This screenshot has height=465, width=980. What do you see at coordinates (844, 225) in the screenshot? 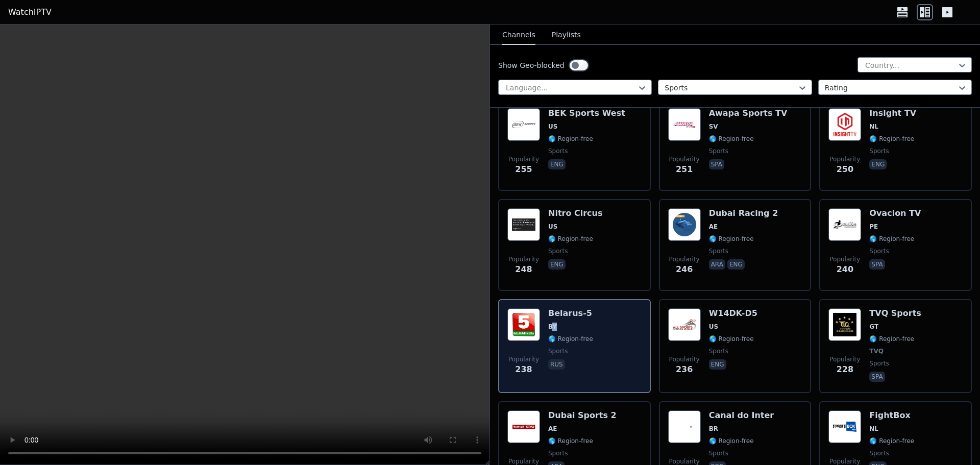
I see `img: Ovacion TV` at bounding box center [844, 225].